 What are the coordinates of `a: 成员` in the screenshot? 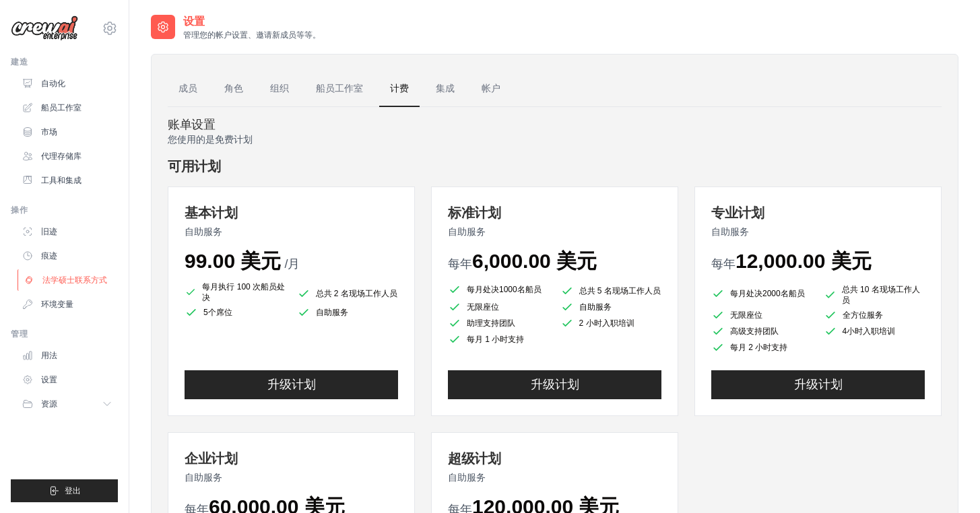 It's located at (188, 89).